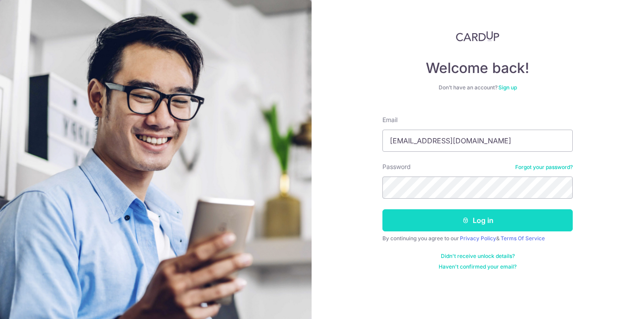  I want to click on label: Email, so click(390, 120).